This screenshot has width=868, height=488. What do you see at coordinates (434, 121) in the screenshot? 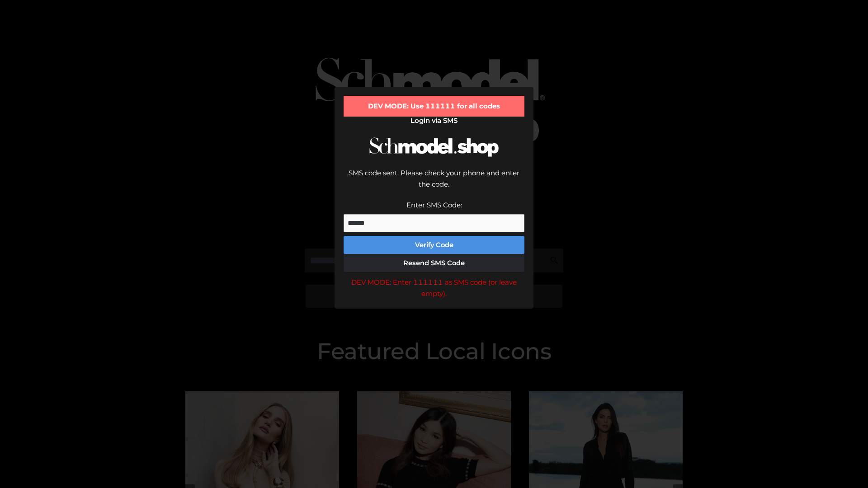
I see `h2: Login via SMS` at bounding box center [434, 121].